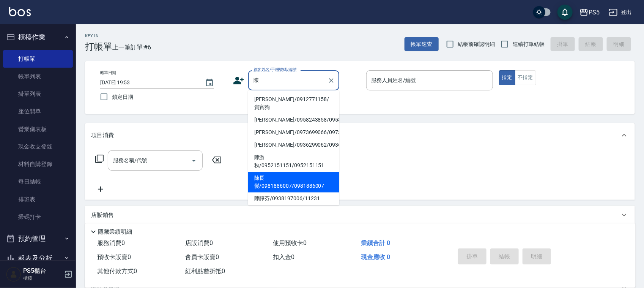  What do you see at coordinates (115, 232) in the screenshot?
I see `p: 隱藏業績明細` at bounding box center [115, 232].